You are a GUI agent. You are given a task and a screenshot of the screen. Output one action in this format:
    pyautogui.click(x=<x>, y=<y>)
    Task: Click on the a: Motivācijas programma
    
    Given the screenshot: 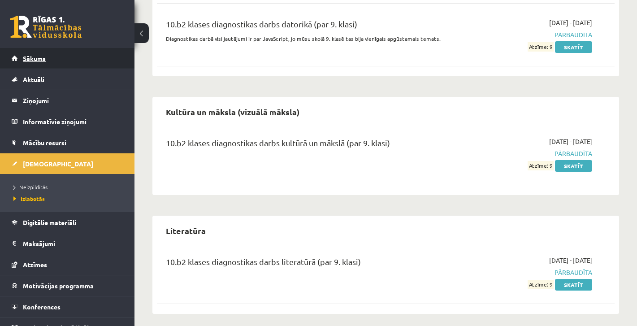 What is the action you would take?
    pyautogui.click(x=67, y=285)
    